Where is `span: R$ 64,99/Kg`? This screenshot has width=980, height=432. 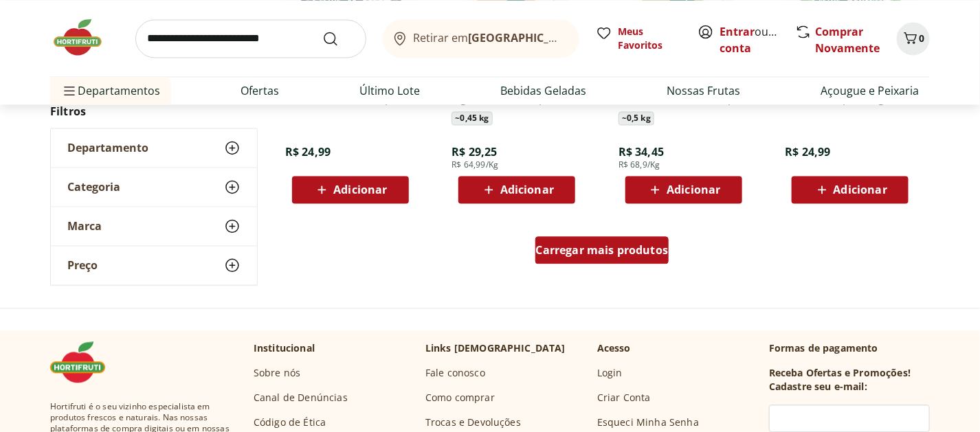
span: R$ 64,99/Kg is located at coordinates (475, 165).